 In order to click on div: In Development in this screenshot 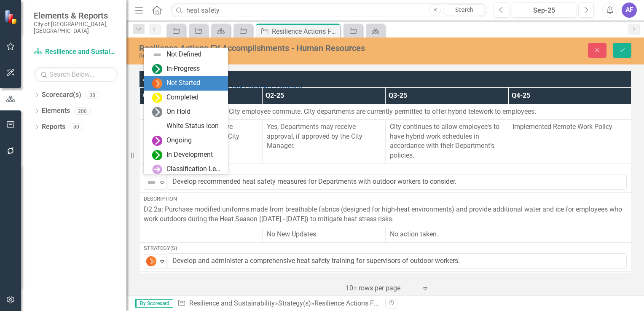, I will do `click(190, 155)`.